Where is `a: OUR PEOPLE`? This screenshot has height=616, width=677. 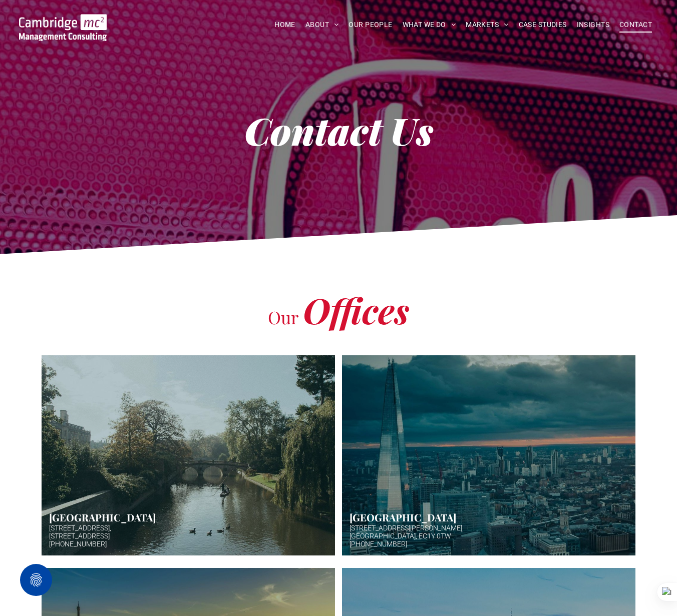 a: OUR PEOPLE is located at coordinates (370, 24).